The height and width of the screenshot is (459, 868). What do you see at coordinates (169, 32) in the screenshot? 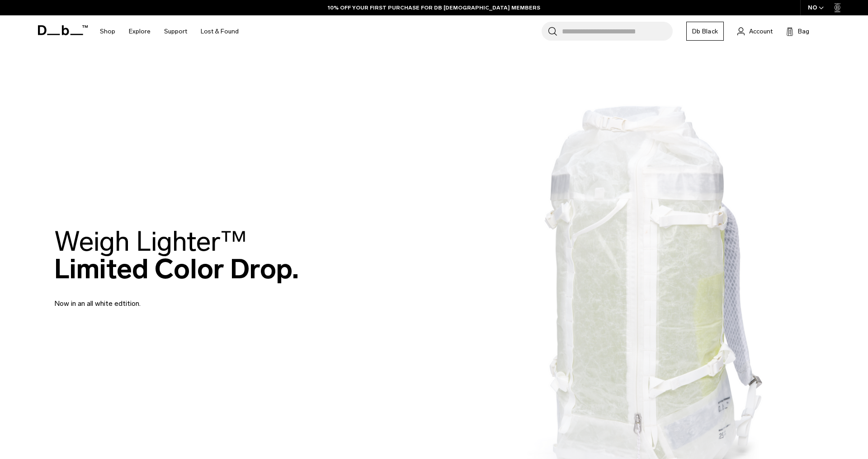
I see `nav: Main Navigation` at bounding box center [169, 32].